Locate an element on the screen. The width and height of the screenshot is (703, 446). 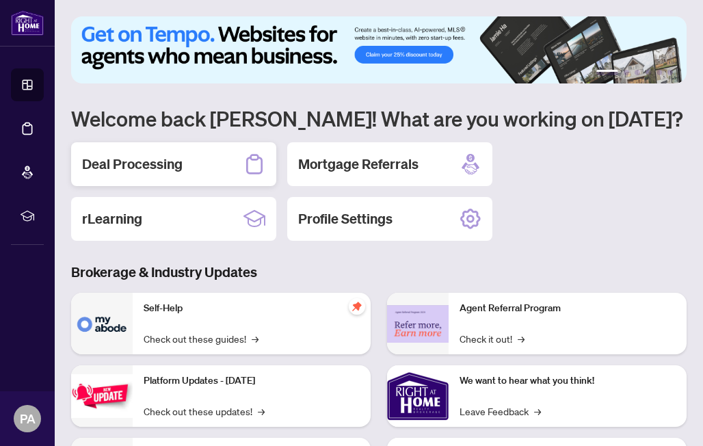
button: 6 is located at coordinates (670, 72).